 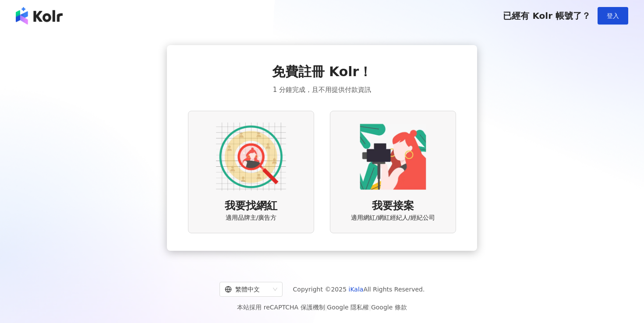 I want to click on img: AD identity option, so click(x=251, y=157).